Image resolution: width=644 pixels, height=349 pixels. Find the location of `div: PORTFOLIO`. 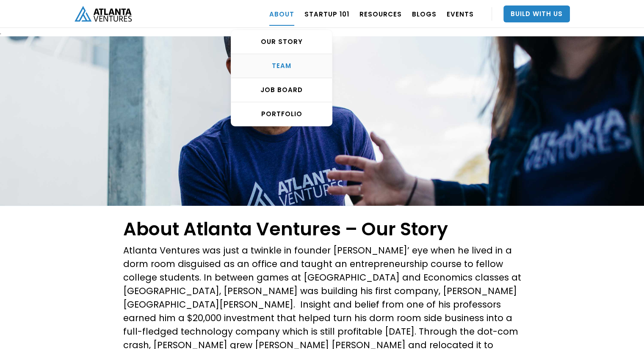

div: PORTFOLIO is located at coordinates (282, 114).